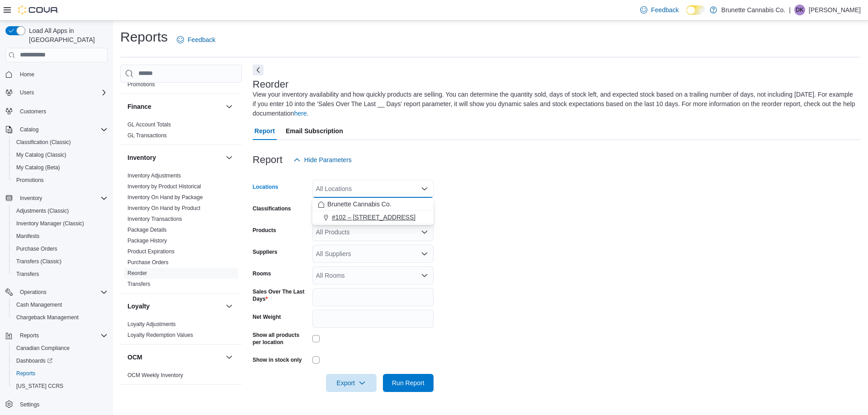 This screenshot has height=415, width=868. What do you see at coordinates (147, 230) in the screenshot?
I see `span: Package Details` at bounding box center [147, 230].